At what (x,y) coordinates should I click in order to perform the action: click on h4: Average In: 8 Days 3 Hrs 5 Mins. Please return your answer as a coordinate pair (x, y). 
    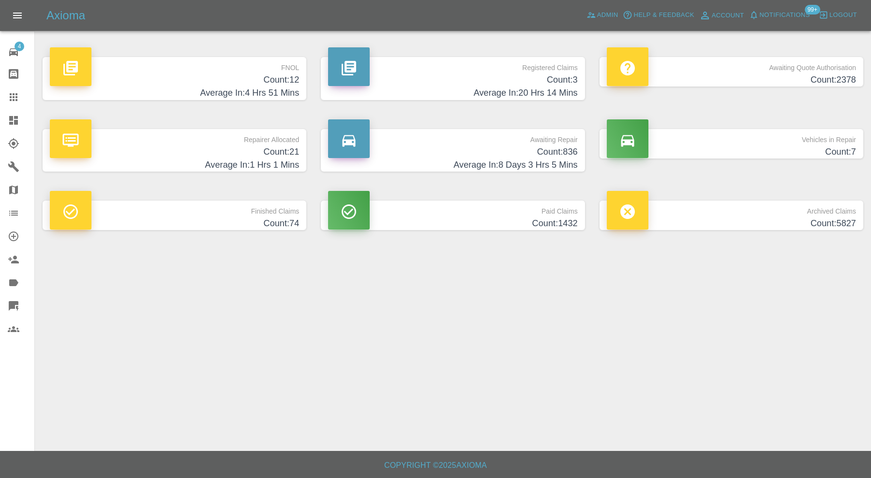
    Looking at the image, I should click on (452, 165).